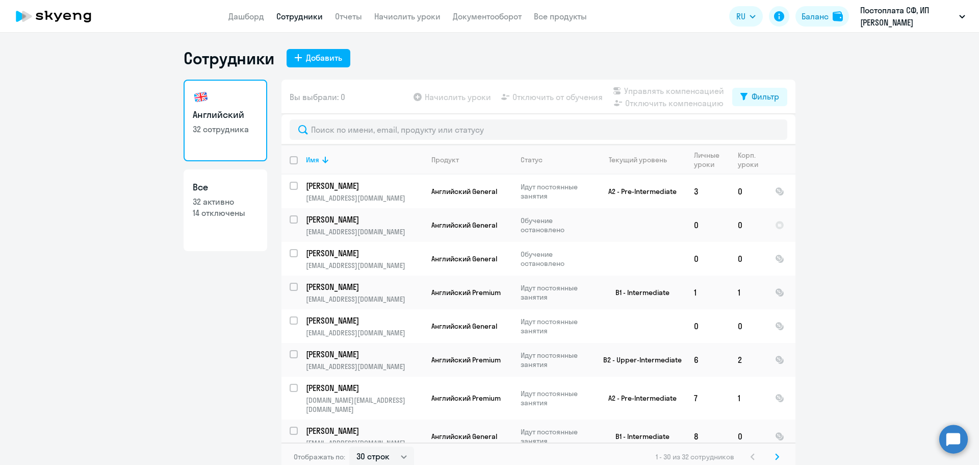  What do you see at coordinates (317, 97) in the screenshot?
I see `span: Вы выбрали: 0` at bounding box center [317, 97].